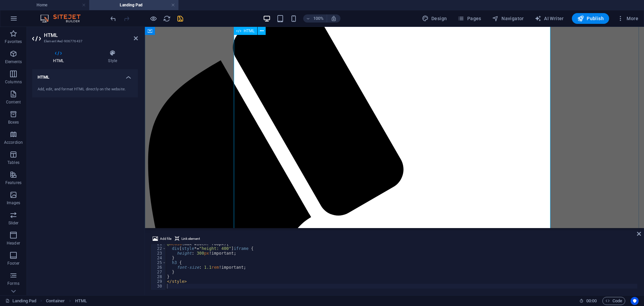  I want to click on p: Forms, so click(14, 283).